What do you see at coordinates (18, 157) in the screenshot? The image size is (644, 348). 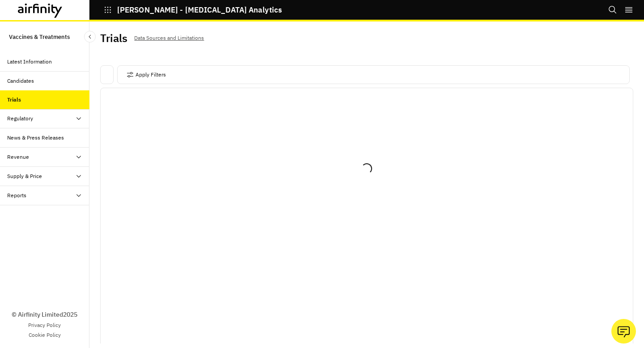 I see `div: Revenue` at bounding box center [18, 157].